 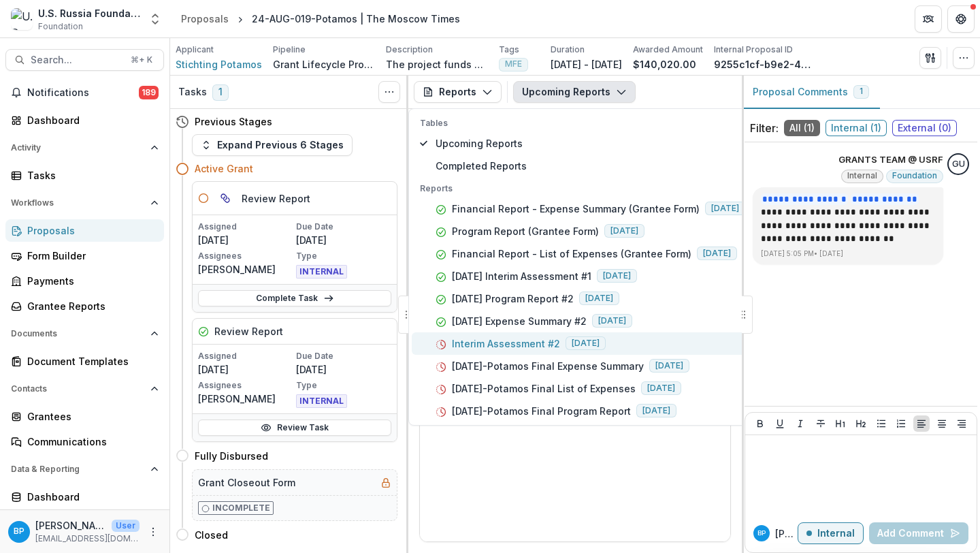 What do you see at coordinates (409, 49) in the screenshot?
I see `p: Description` at bounding box center [409, 49].